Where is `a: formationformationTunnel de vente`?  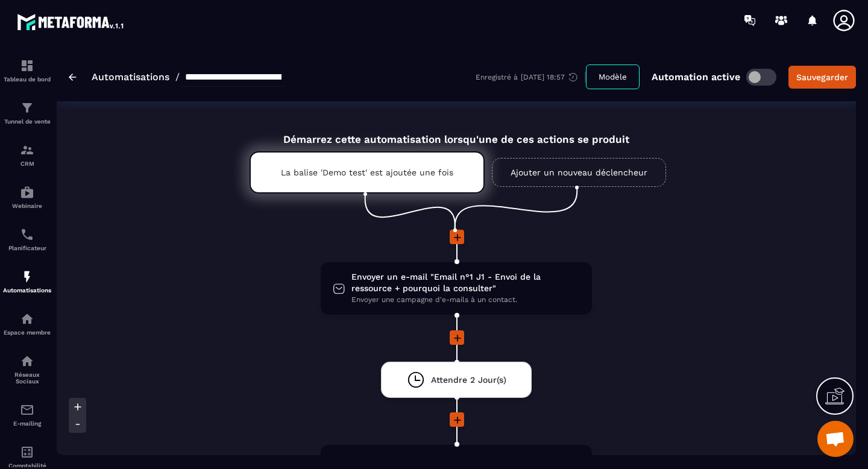 a: formationformationTunnel de vente is located at coordinates (27, 113).